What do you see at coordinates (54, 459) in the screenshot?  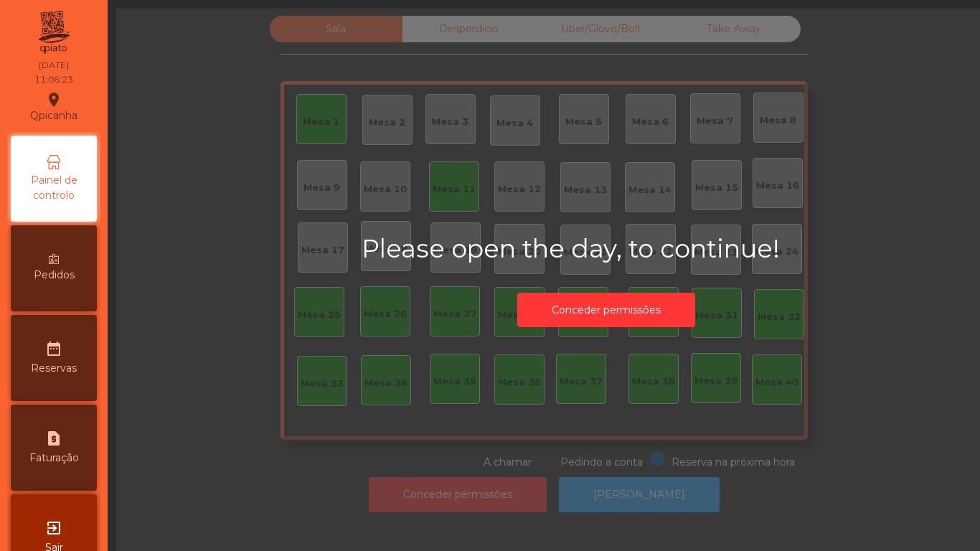 I see `span: Faturação` at bounding box center [54, 459].